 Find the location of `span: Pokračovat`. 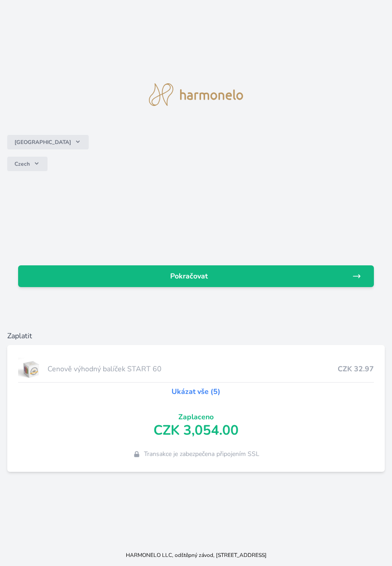

span: Pokračovat is located at coordinates (189, 276).